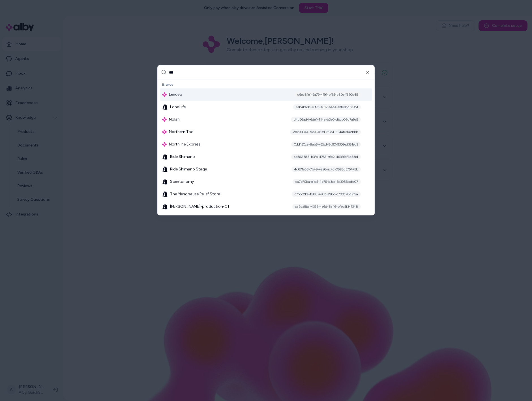 The image size is (532, 401). What do you see at coordinates (178, 107) in the screenshot?
I see `span: LonoLife` at bounding box center [178, 107].